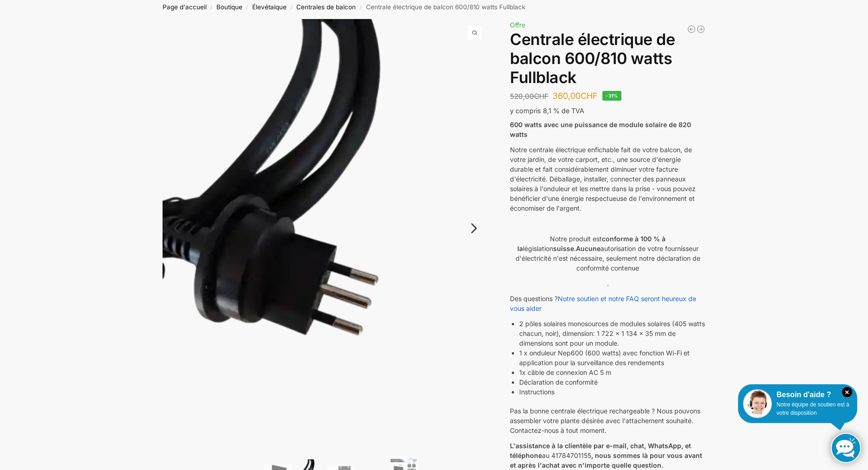 The image size is (868, 470). What do you see at coordinates (603, 303) in the screenshot?
I see `a: Notre soutien et notre FAQ seront heureux de vous aider` at bounding box center [603, 303].